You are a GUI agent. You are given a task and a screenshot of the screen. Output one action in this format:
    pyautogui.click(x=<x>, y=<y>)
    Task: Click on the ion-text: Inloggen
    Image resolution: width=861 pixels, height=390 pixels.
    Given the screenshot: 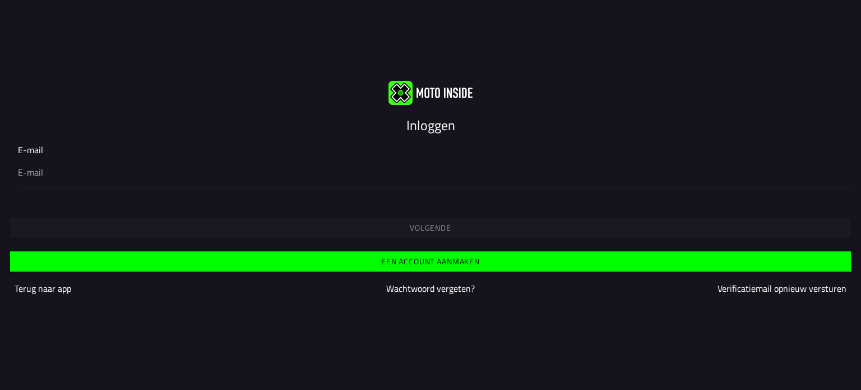 What is the action you would take?
    pyautogui.click(x=431, y=125)
    